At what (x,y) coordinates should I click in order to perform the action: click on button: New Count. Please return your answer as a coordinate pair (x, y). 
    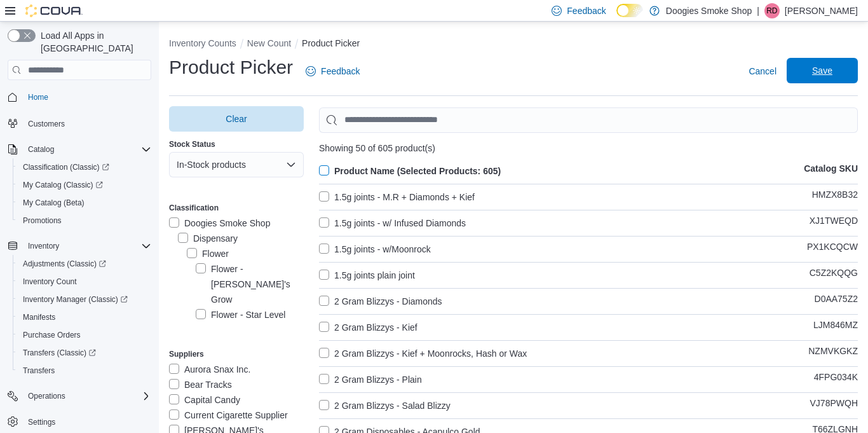
    Looking at the image, I should click on (268, 43).